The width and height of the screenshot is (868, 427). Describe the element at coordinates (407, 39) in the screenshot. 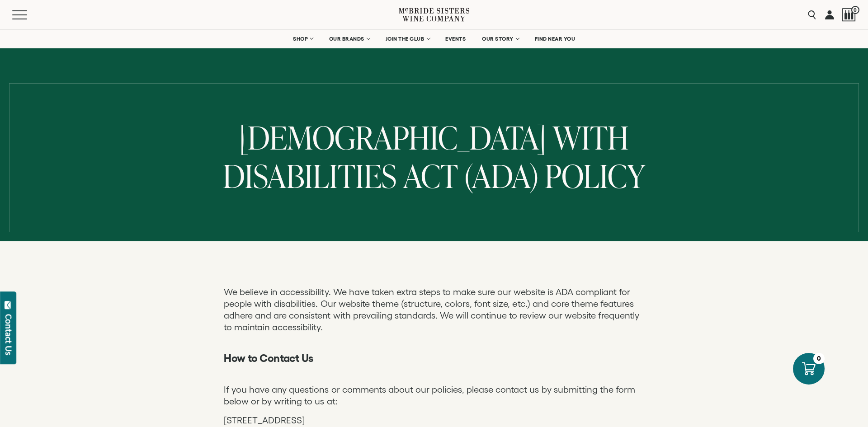

I see `a: JOIN THE CLUB` at that location.